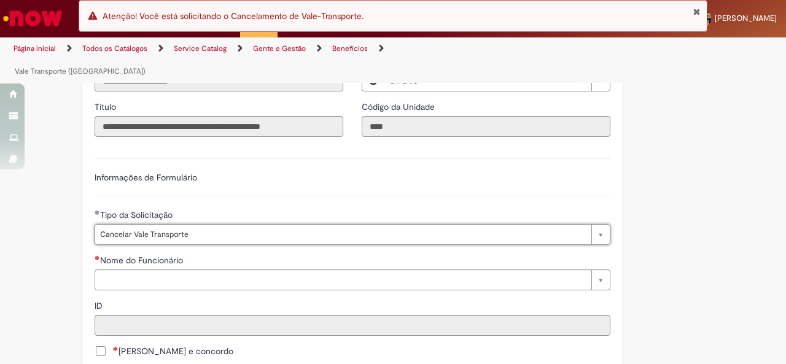 This screenshot has width=786, height=364. What do you see at coordinates (486, 126) in the screenshot?
I see `input: Código da Unidade` at bounding box center [486, 126].